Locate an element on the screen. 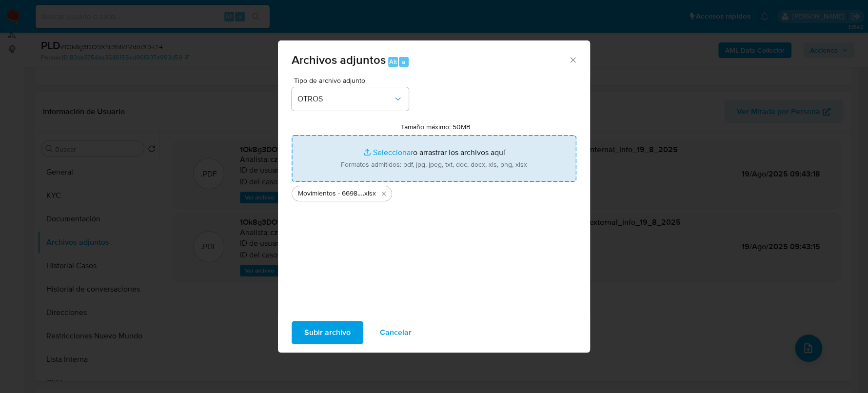 The height and width of the screenshot is (393, 868). span: .xlsx is located at coordinates (369, 194).